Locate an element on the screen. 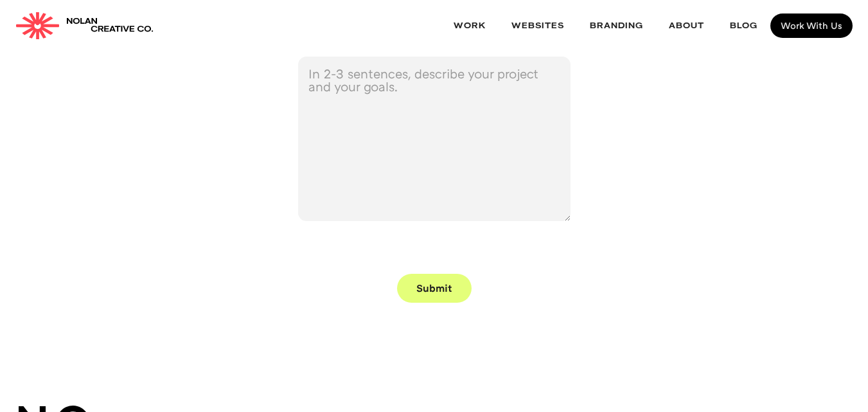 Image resolution: width=868 pixels, height=412 pixels. a: home is located at coordinates (84, 26).